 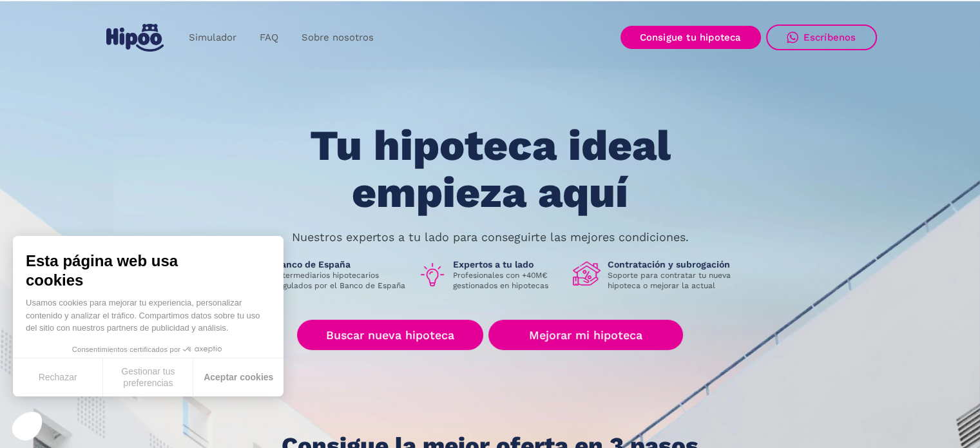 I want to click on a: Mejorar mi hipoteca, so click(x=585, y=334).